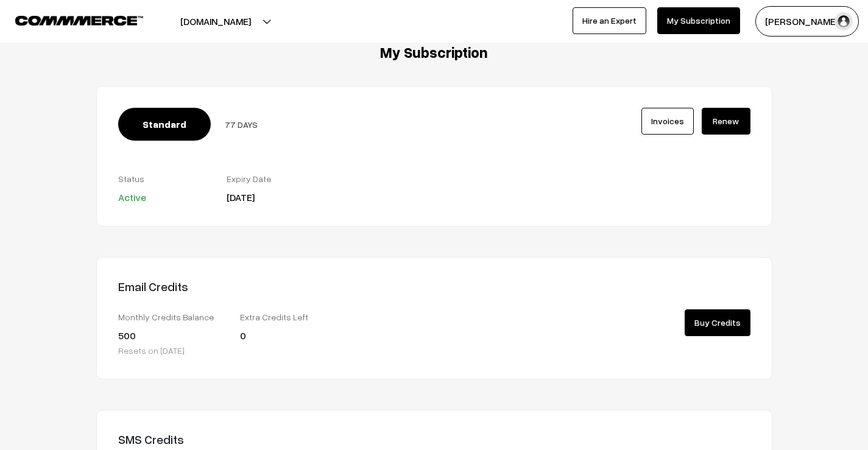  Describe the element at coordinates (243, 336) in the screenshot. I see `span: 0` at that location.